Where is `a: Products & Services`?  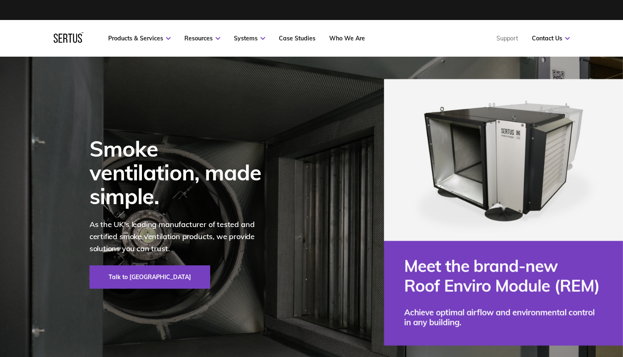
a: Products & Services is located at coordinates (139, 38).